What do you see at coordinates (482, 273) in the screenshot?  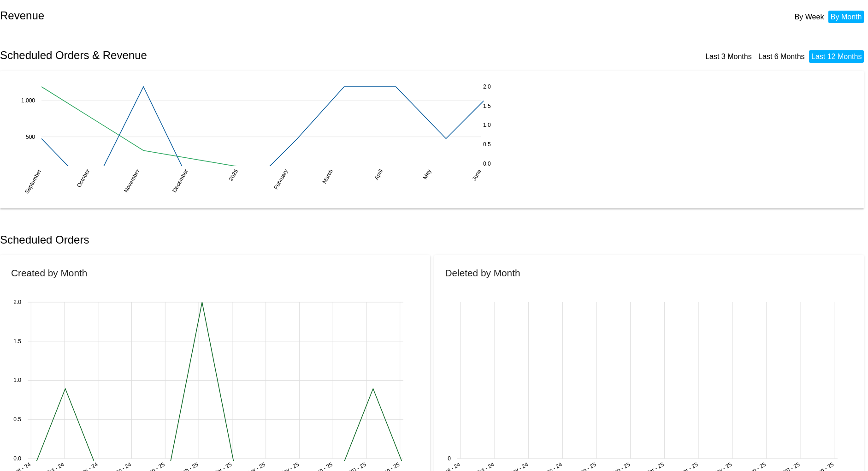 I see `h2: Deleted by Month` at bounding box center [482, 273].